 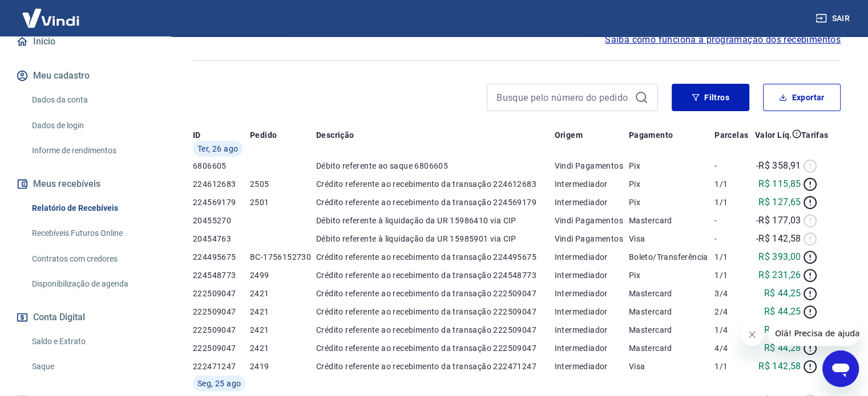 I want to click on button: Meu cadastro, so click(x=85, y=76).